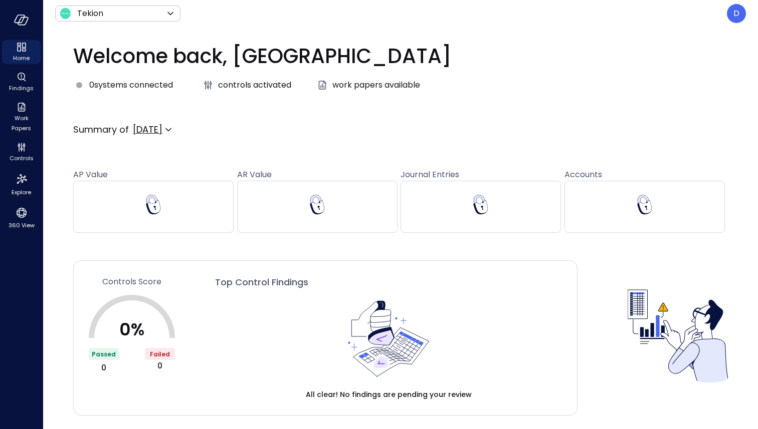  I want to click on span: controls activated, so click(255, 85).